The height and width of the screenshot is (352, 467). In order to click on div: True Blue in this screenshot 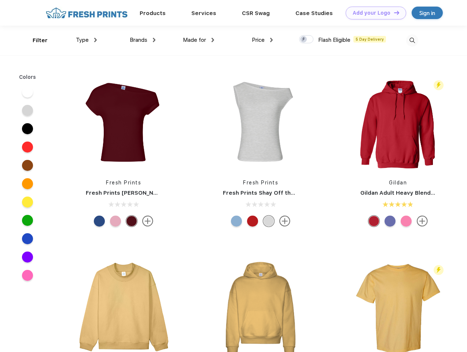, I will do `click(99, 221)`.